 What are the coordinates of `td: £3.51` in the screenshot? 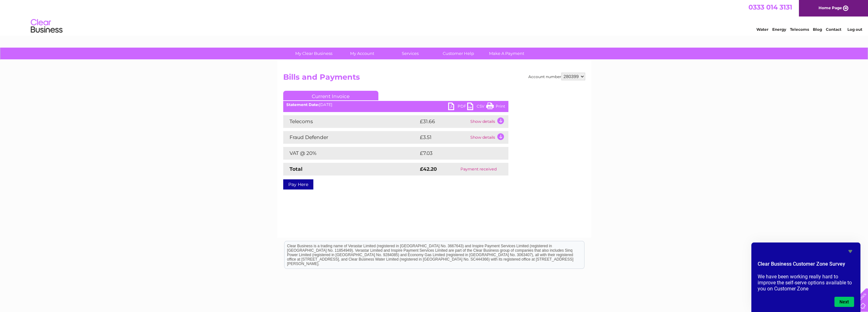 It's located at (443, 138).